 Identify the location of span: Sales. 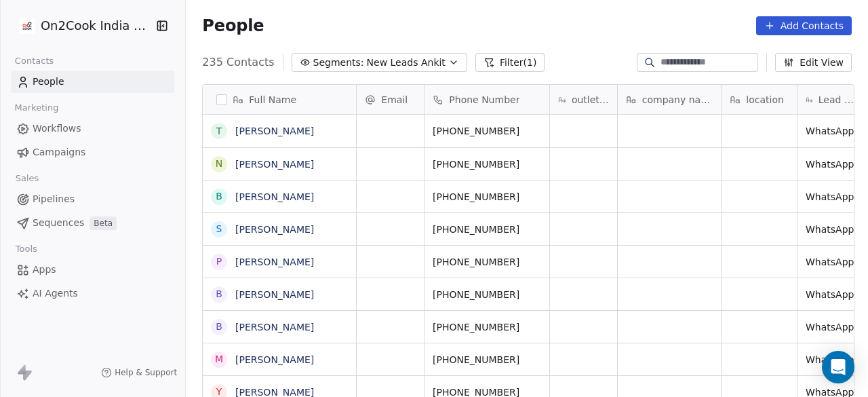
(27, 178).